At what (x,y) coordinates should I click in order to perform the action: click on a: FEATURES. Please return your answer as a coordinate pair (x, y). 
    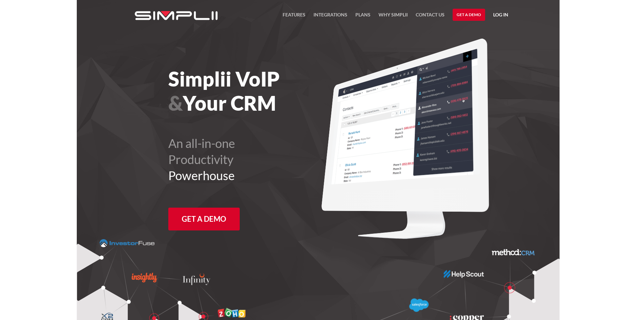
    Looking at the image, I should click on (294, 17).